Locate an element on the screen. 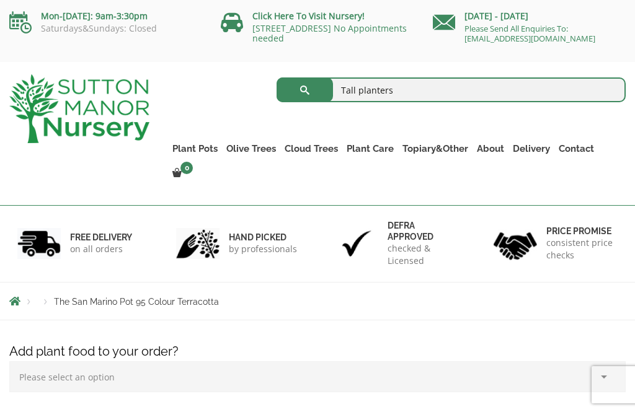  img: 2.jpg is located at coordinates (198, 244).